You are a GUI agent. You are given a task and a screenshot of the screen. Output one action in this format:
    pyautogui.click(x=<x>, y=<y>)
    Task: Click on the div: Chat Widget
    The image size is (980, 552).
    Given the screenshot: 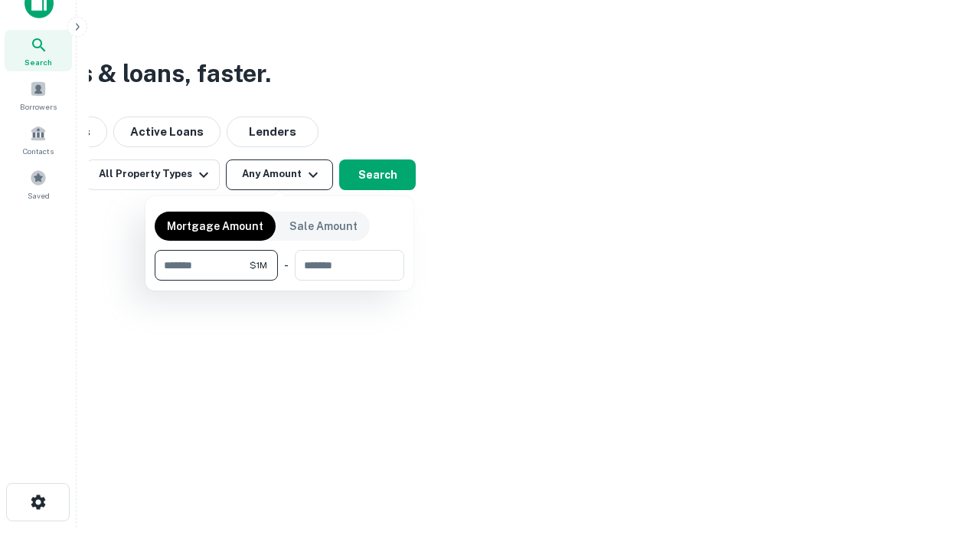 What is the action you would take?
    pyautogui.click(x=942, y=466)
    